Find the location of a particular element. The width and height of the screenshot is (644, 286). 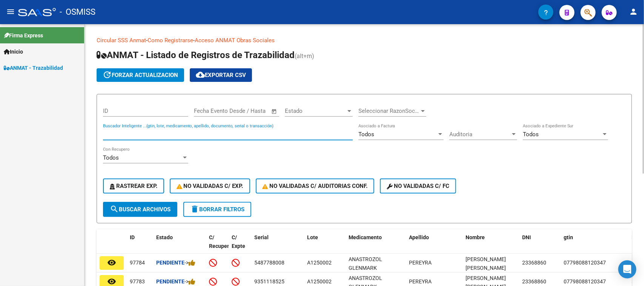

span: 5487788008 is located at coordinates (269, 263).